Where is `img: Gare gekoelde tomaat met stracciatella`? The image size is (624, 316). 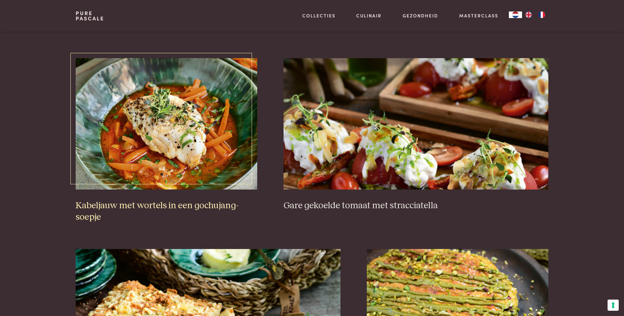 img: Gare gekoelde tomaat met stracciatella is located at coordinates (416, 124).